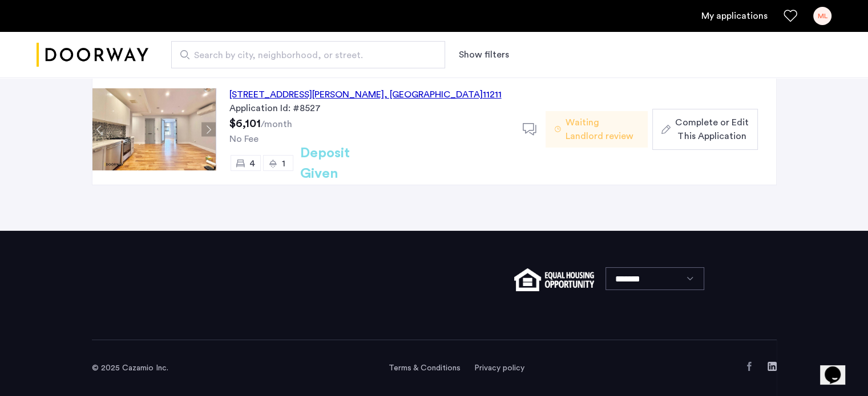 Image resolution: width=868 pixels, height=396 pixels. Describe the element at coordinates (130, 368) in the screenshot. I see `span: © 2025 Cazamio Inc.` at that location.